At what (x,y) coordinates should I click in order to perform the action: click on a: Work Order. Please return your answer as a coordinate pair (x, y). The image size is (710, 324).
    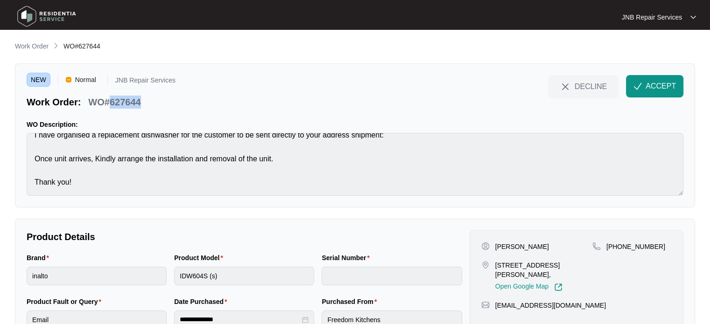
    Looking at the image, I should click on (32, 47).